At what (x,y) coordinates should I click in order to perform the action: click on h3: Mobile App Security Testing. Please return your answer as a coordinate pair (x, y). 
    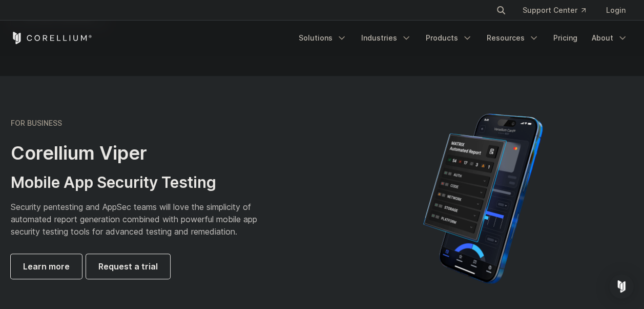
    Looking at the image, I should click on (142, 183).